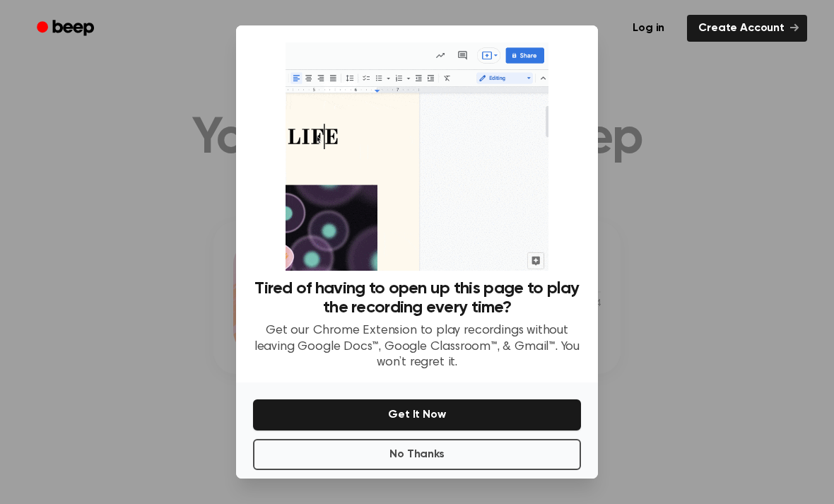 The width and height of the screenshot is (834, 504). What do you see at coordinates (747, 29) in the screenshot?
I see `a: Create Account` at bounding box center [747, 29].